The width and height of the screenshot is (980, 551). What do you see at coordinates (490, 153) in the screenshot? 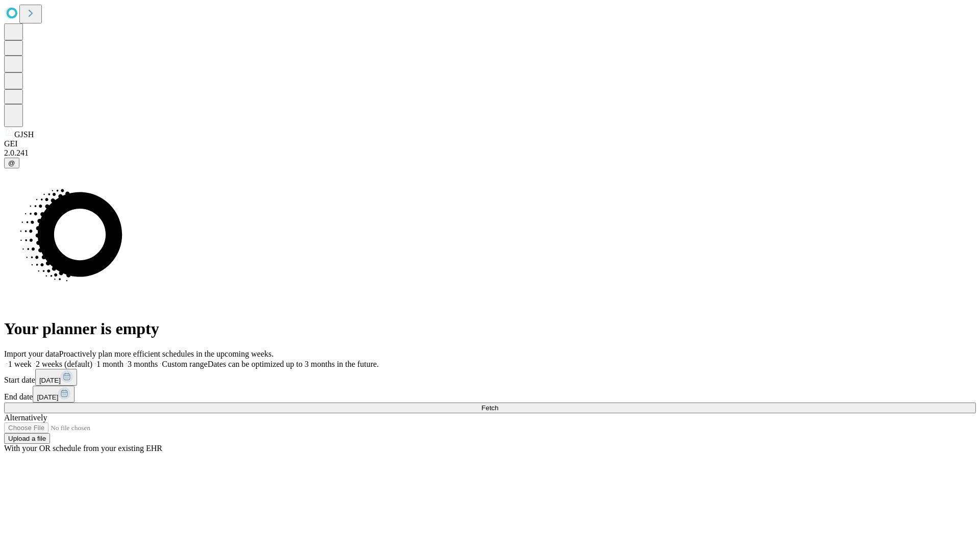
I see `div: 2.0.241` at bounding box center [490, 153].